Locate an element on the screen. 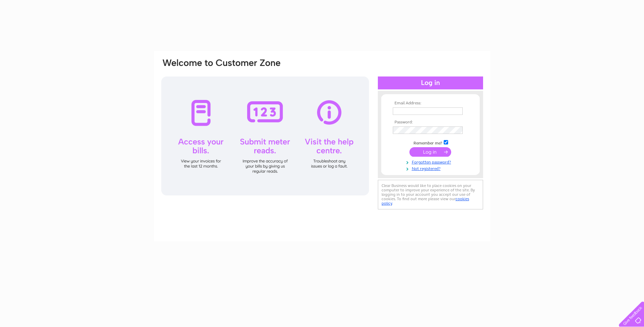  input: Submit is located at coordinates (430, 152).